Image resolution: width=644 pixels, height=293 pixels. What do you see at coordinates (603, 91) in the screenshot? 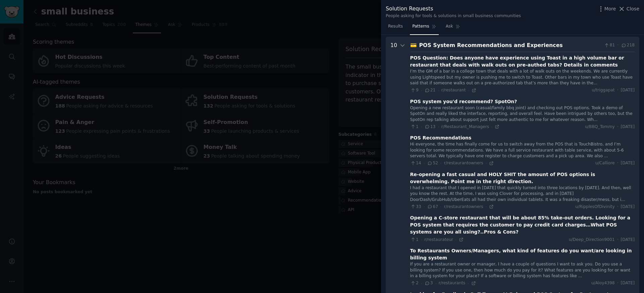
I see `span: u/triggapat` at bounding box center [603, 91].